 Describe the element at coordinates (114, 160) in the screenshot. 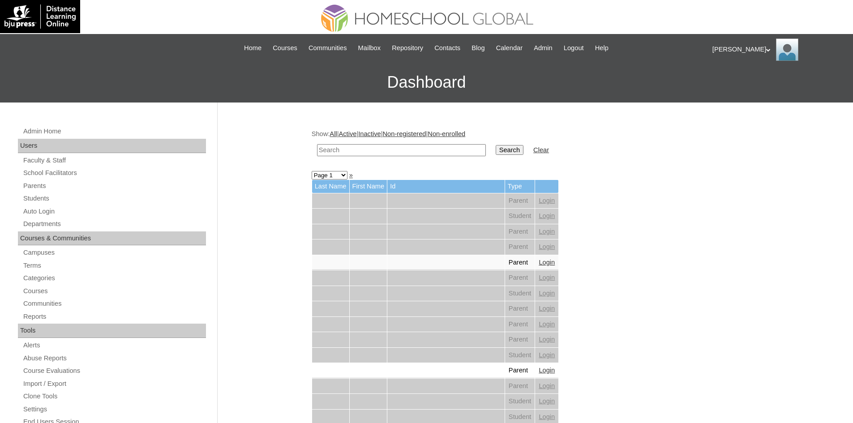

I see `a: Faculty & Staff` at that location.